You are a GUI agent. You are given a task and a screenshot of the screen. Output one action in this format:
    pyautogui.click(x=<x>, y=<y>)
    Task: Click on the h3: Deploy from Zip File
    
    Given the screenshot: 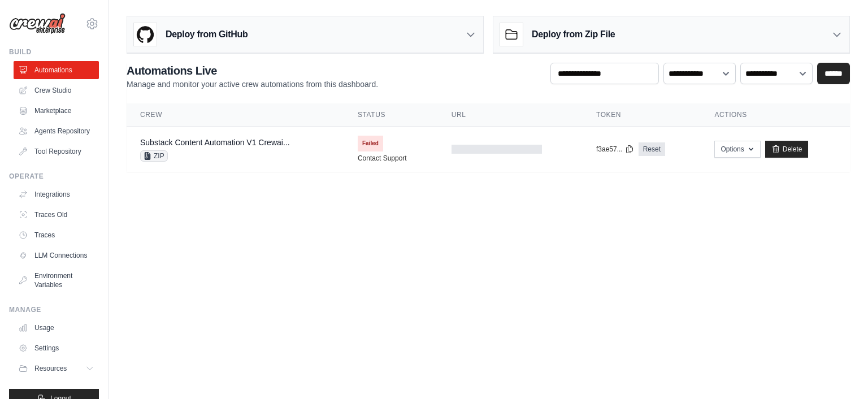 What is the action you would take?
    pyautogui.click(x=572, y=34)
    